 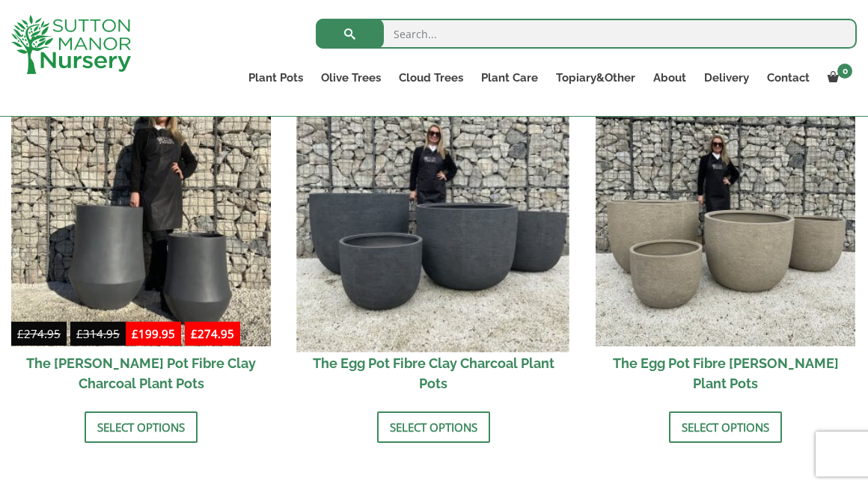 What do you see at coordinates (727, 78) in the screenshot?
I see `a: Delivery` at bounding box center [727, 78].